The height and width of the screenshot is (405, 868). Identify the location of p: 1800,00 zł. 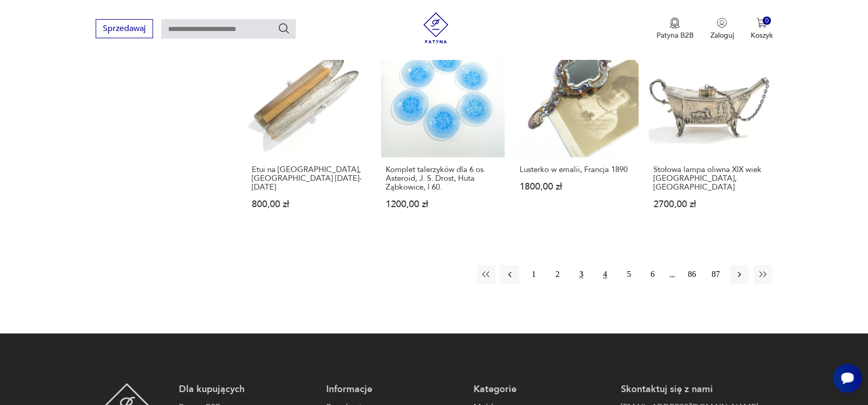
(577, 187).